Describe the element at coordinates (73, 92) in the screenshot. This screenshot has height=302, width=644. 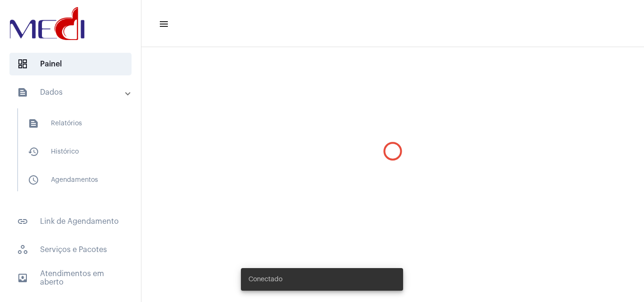
I see `mat-expansion-panel-header: sidenav iconDados` at that location.